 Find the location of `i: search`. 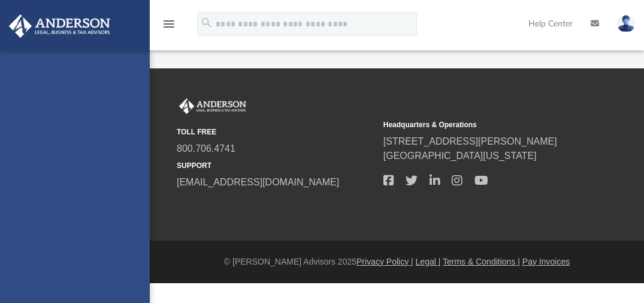

i: search is located at coordinates (207, 22).